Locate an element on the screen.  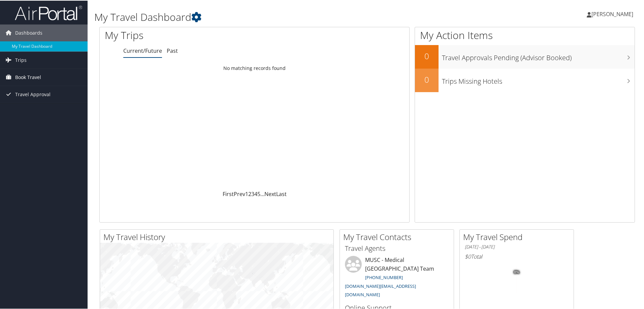
span: $0 is located at coordinates (468, 256).